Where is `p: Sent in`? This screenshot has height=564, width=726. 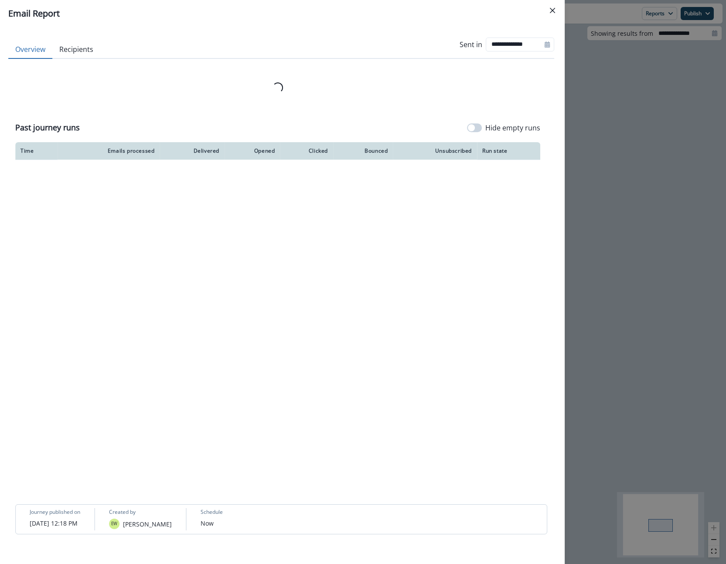 p: Sent in is located at coordinates (471, 44).